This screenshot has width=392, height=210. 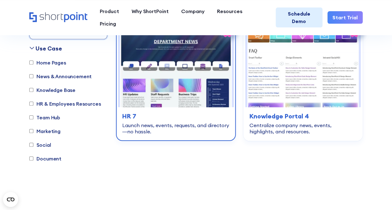 What do you see at coordinates (150, 11) in the screenshot?
I see `a: Why ShortPoint` at bounding box center [150, 11].